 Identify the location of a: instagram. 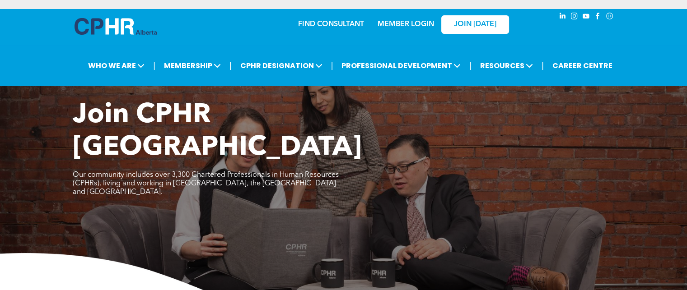
(574, 17).